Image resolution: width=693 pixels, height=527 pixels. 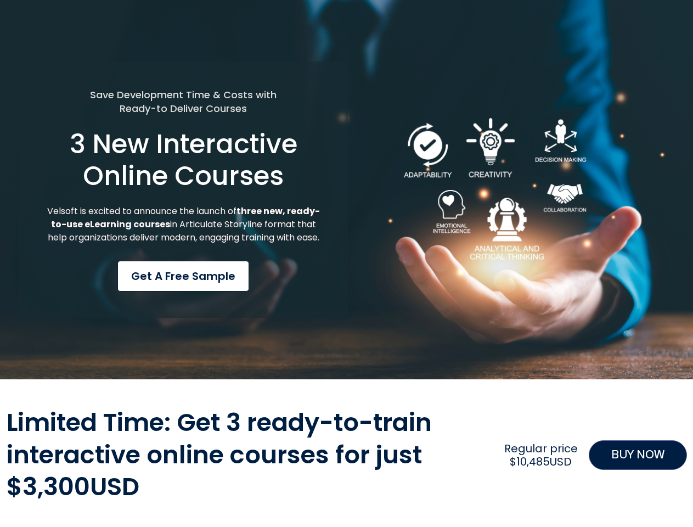 What do you see at coordinates (250, 455) in the screenshot?
I see `h2: Limited Time: Get 3 ready-to-train interactive online courses for just $3,300USD` at bounding box center [250, 455].